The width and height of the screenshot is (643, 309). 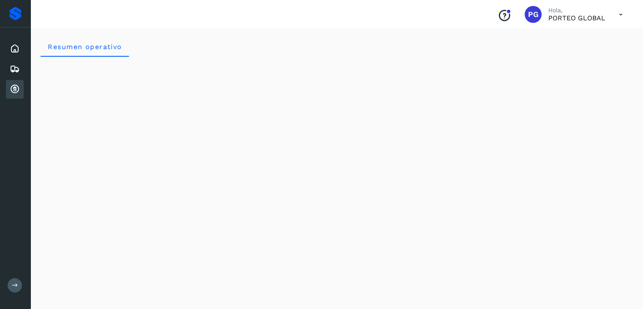 What do you see at coordinates (15, 89) in the screenshot?
I see `div: Cuentas por cobrar` at bounding box center [15, 89].